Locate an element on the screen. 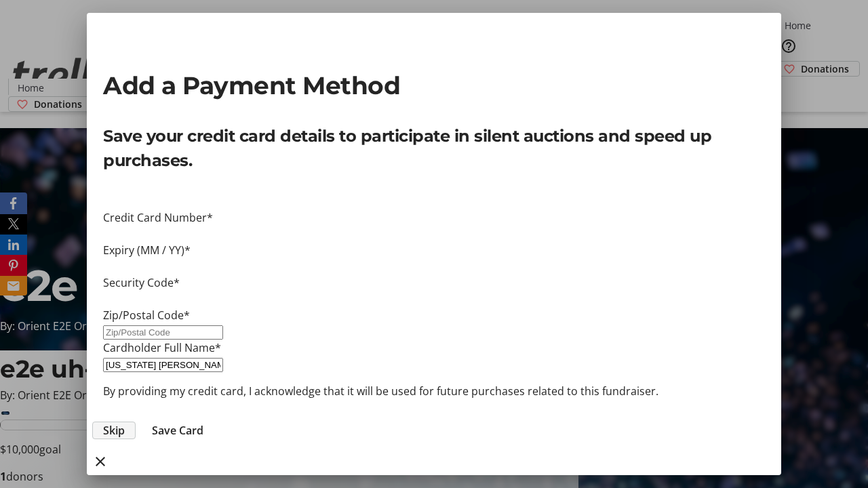 Image resolution: width=868 pixels, height=488 pixels. label: Credit Card Number* is located at coordinates (158, 218).